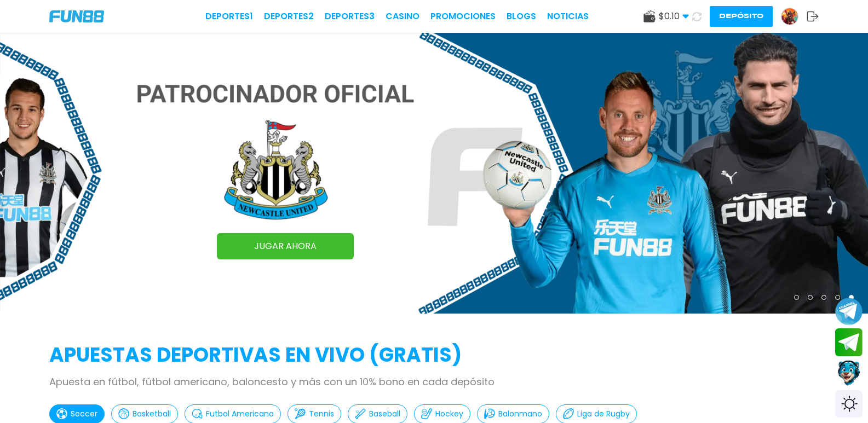 The width and height of the screenshot is (868, 423). I want to click on a: Deportes3, so click(350, 16).